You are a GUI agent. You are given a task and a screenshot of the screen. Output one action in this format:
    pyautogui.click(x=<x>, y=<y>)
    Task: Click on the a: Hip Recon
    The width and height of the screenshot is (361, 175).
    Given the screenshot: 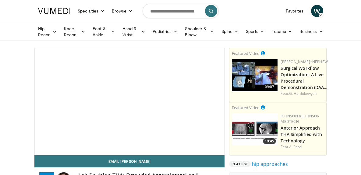 What is the action you would take?
    pyautogui.click(x=47, y=32)
    